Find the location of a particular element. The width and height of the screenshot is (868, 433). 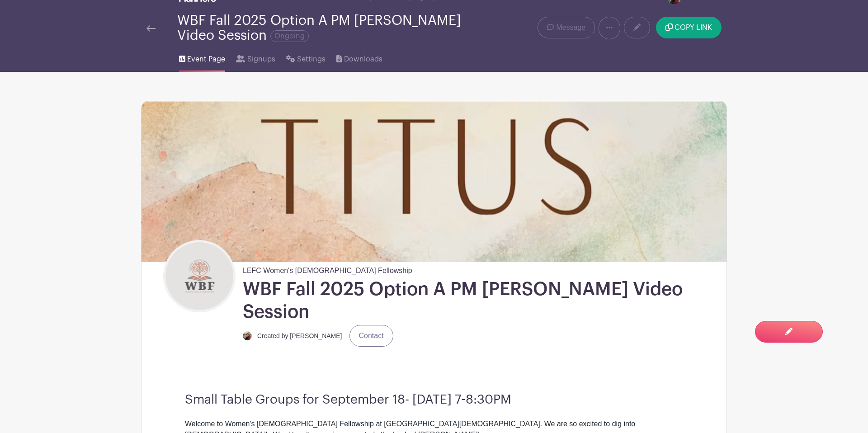

a: Event Page is located at coordinates (202, 58).